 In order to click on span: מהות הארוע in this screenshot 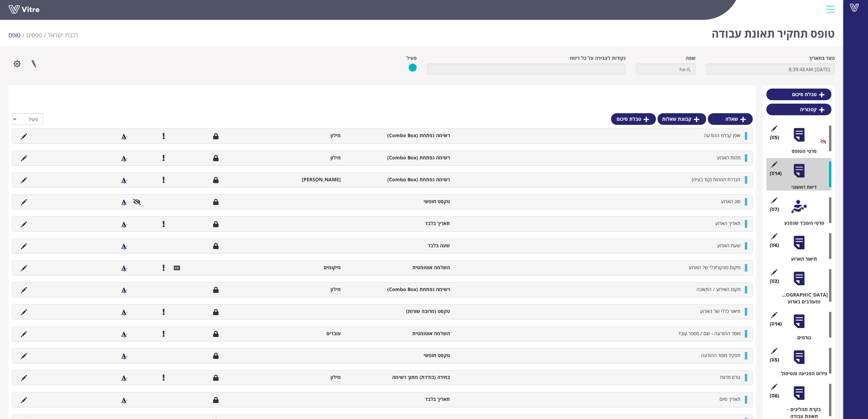, I will do `click(729, 157)`.